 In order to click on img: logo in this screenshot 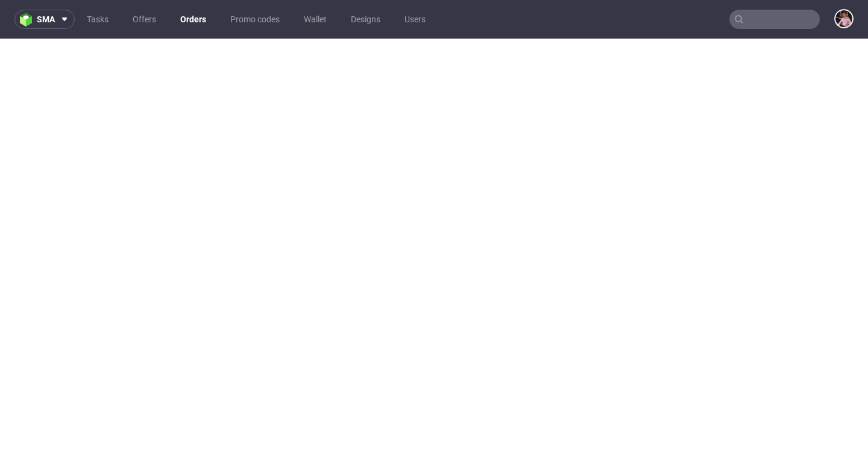, I will do `click(28, 20)`.